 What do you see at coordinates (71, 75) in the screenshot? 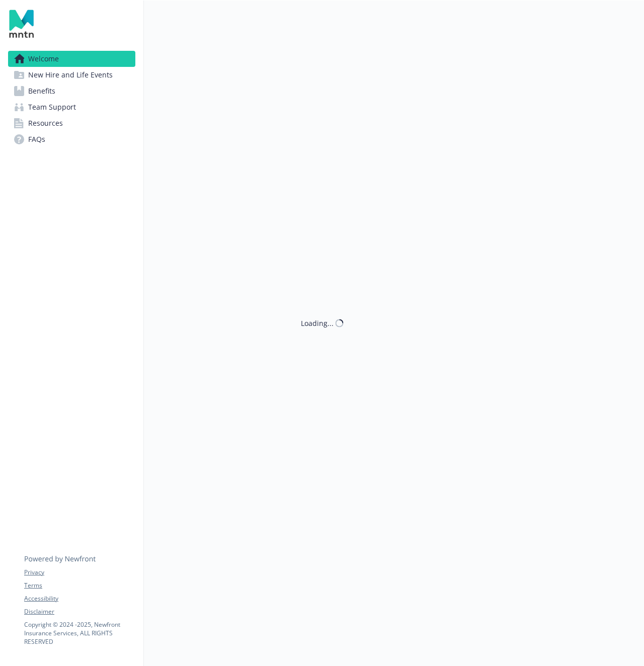
I see `span: New Hire and Life Events` at bounding box center [71, 75].